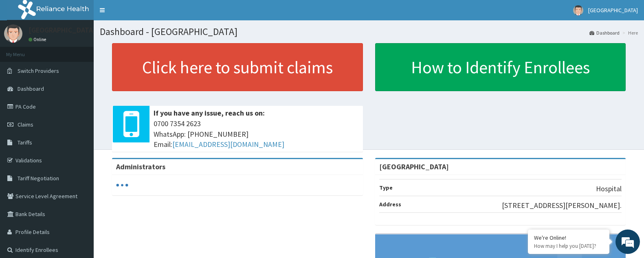 This screenshot has height=258, width=644. What do you see at coordinates (386, 187) in the screenshot?
I see `b: Type` at bounding box center [386, 187].